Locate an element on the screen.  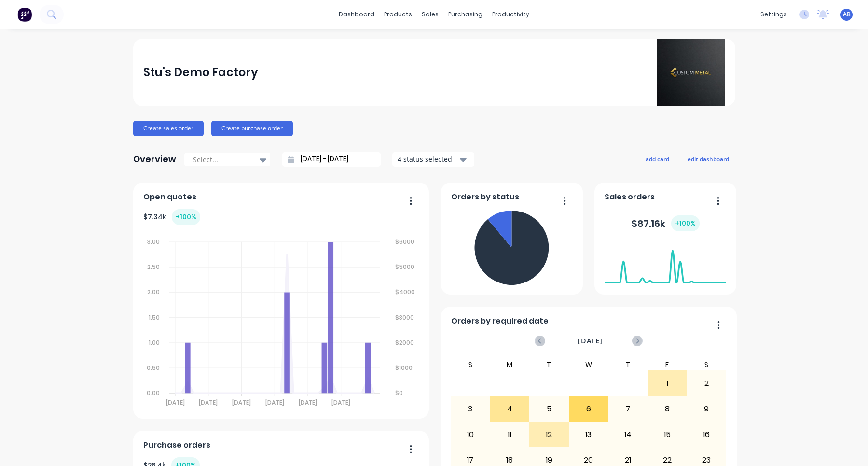
div: 9 is located at coordinates (707, 409).